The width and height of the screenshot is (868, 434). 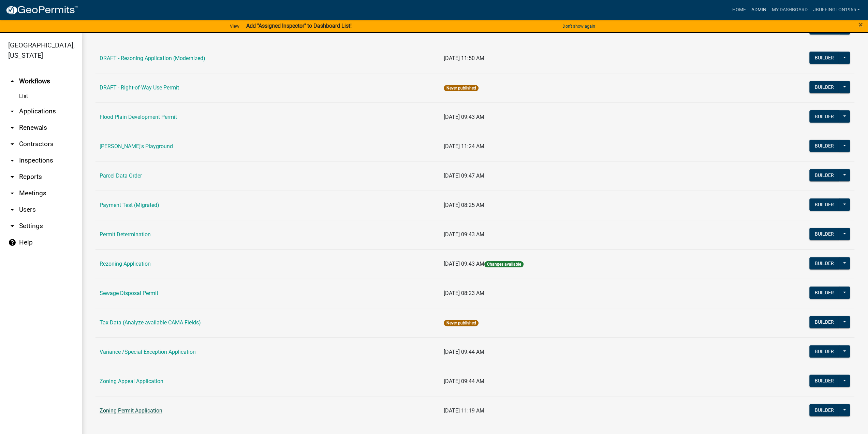 I want to click on a: Home, so click(x=739, y=10).